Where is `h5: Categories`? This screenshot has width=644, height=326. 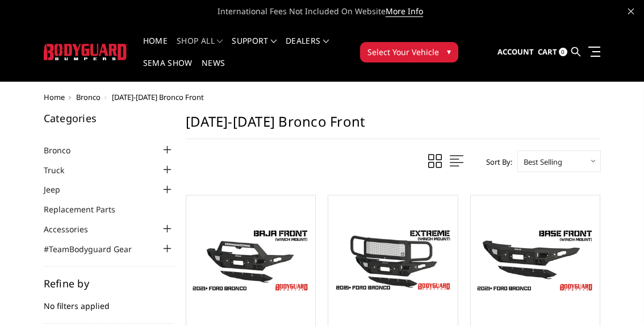 h5: Categories is located at coordinates (109, 118).